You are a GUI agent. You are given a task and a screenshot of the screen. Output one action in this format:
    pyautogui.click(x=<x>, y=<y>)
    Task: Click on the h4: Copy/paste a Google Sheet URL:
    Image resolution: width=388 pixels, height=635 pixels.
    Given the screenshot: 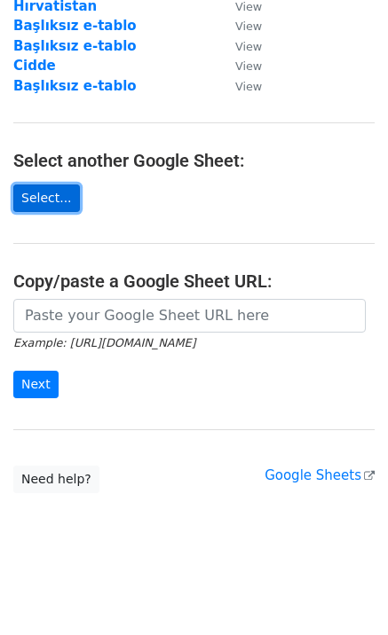 What is the action you would take?
    pyautogui.click(x=193, y=281)
    